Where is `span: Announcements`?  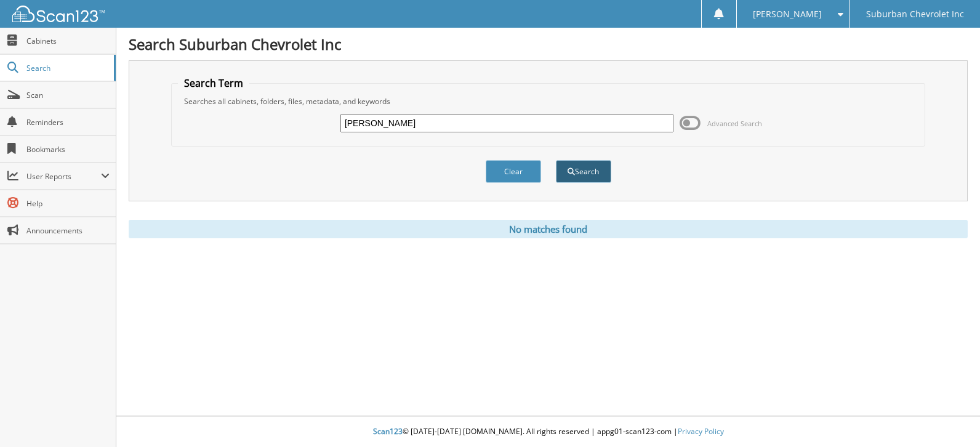
span: Announcements is located at coordinates (68, 231).